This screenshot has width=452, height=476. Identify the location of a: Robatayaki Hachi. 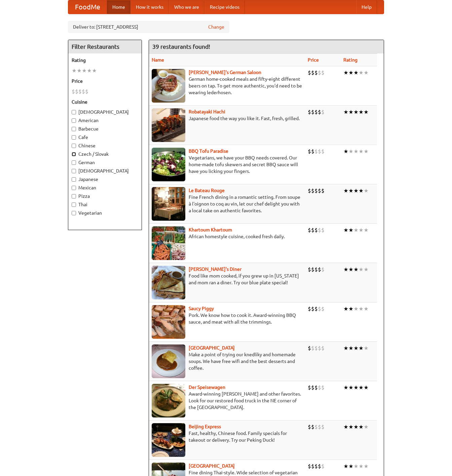
(207, 112).